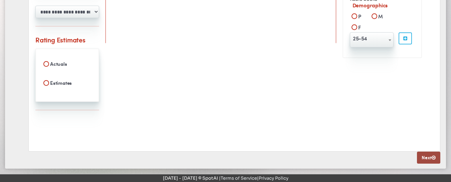 The width and height of the screenshot is (451, 182). What do you see at coordinates (379, 17) in the screenshot?
I see `label: M` at bounding box center [379, 17].